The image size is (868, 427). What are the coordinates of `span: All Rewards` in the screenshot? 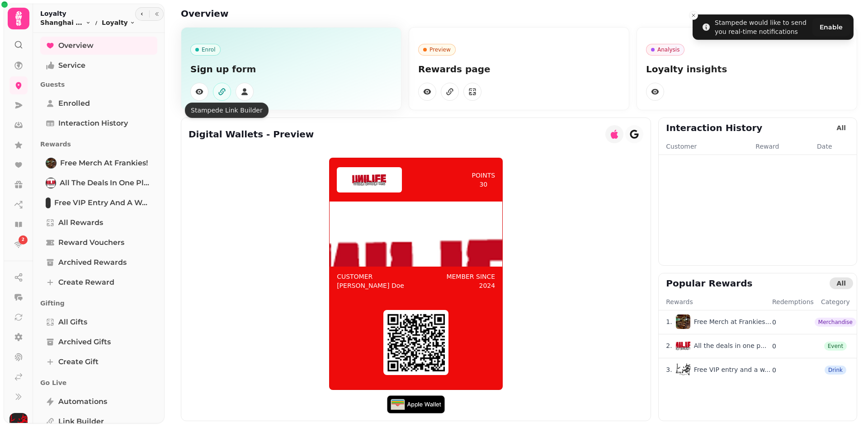 It's located at (81, 223).